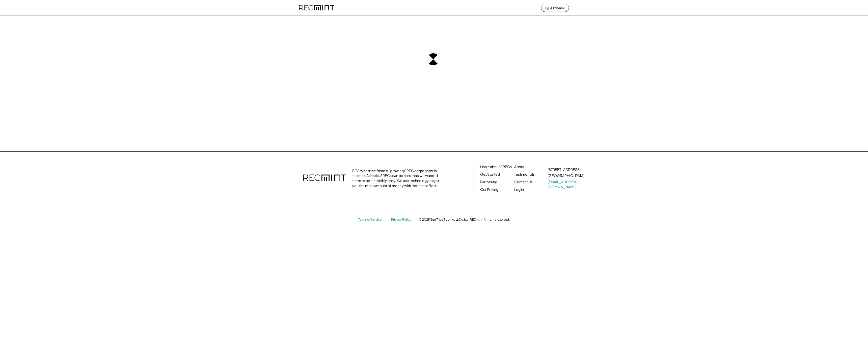  Describe the element at coordinates (523, 182) in the screenshot. I see `a: Contact Us` at that location.